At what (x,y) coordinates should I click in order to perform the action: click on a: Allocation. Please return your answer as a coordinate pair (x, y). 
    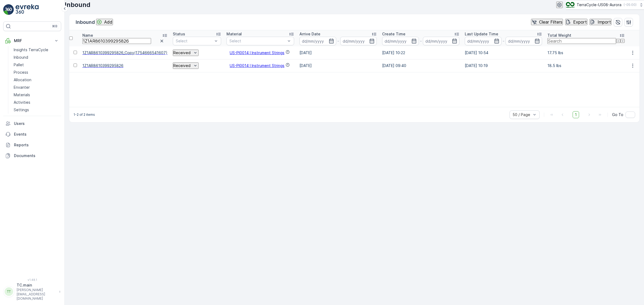
    Looking at the image, I should click on (36, 80).